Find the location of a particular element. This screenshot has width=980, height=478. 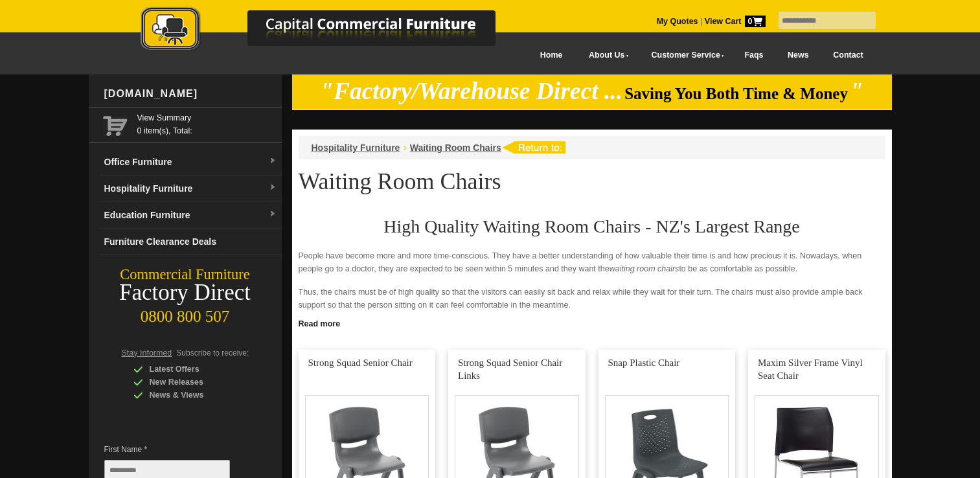

a: Capital Commercial Furniture Logo is located at coordinates (331, 32).